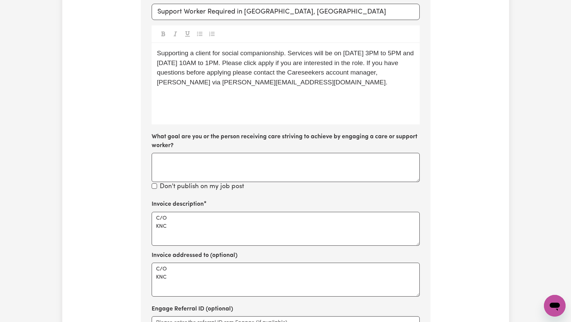  Describe the element at coordinates (192, 309) in the screenshot. I see `label: Engage Referral ID (optional)` at that location.